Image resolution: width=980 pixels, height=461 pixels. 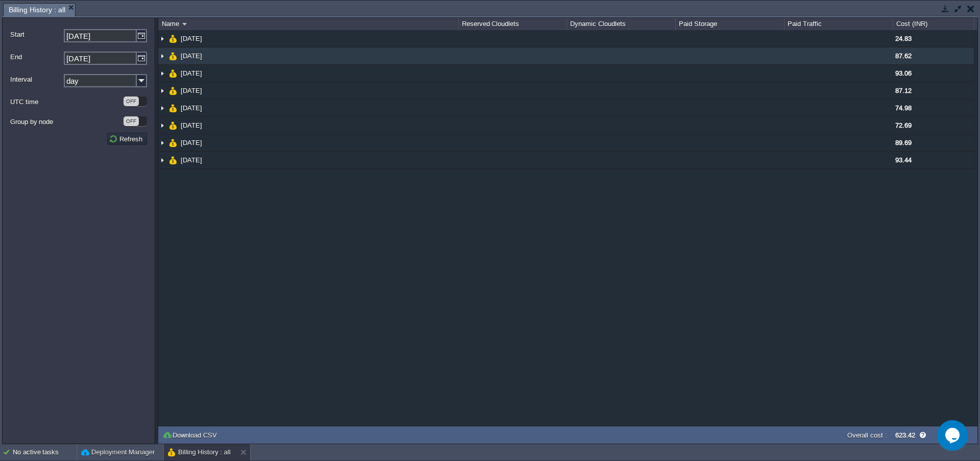 What do you see at coordinates (904, 107) in the screenshot?
I see `span: 74.98` at bounding box center [904, 107].